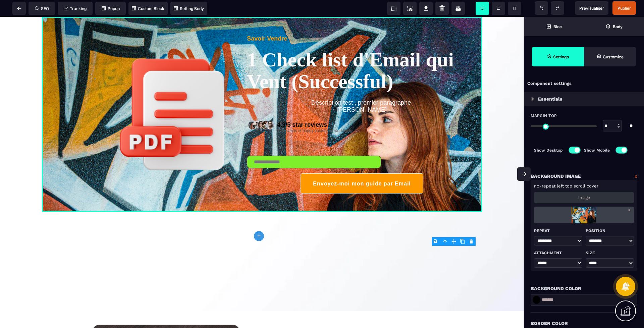 The image size is (644, 328). I want to click on span: Screenshot, so click(410, 8).